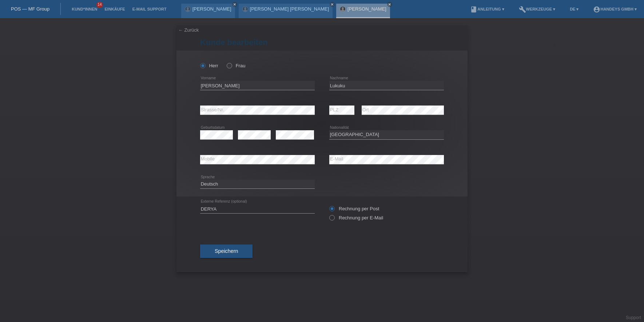 The height and width of the screenshot is (322, 644). What do you see at coordinates (474, 9) in the screenshot?
I see `i: book` at bounding box center [474, 9].